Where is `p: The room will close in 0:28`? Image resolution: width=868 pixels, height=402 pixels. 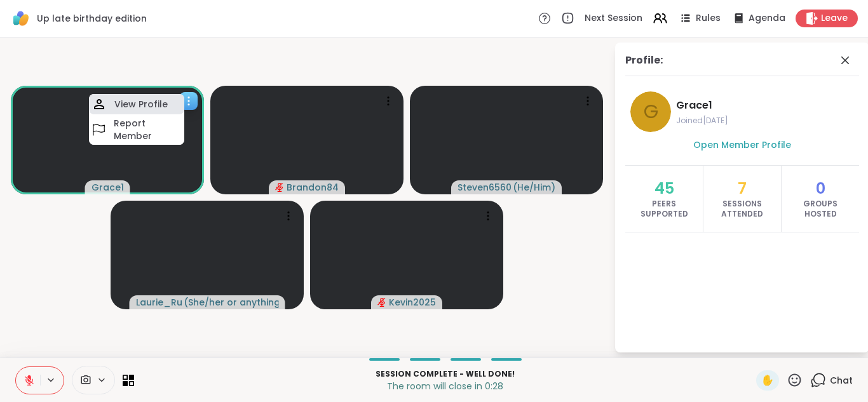 p: The room will close in 0:28 is located at coordinates (444, 386).